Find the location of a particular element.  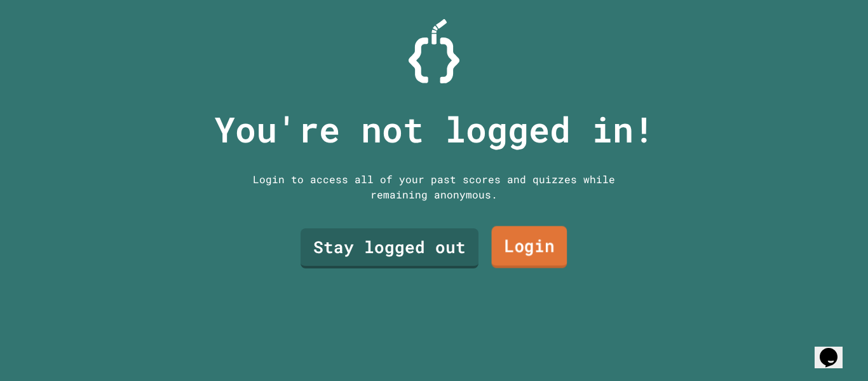

a: Login is located at coordinates (529, 248).